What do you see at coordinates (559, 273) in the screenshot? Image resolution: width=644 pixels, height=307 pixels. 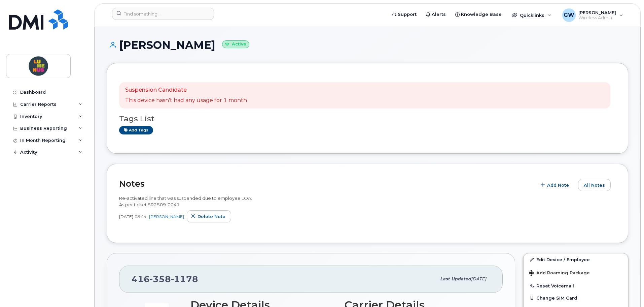 I see `span: Add Roaming Package` at bounding box center [559, 273].